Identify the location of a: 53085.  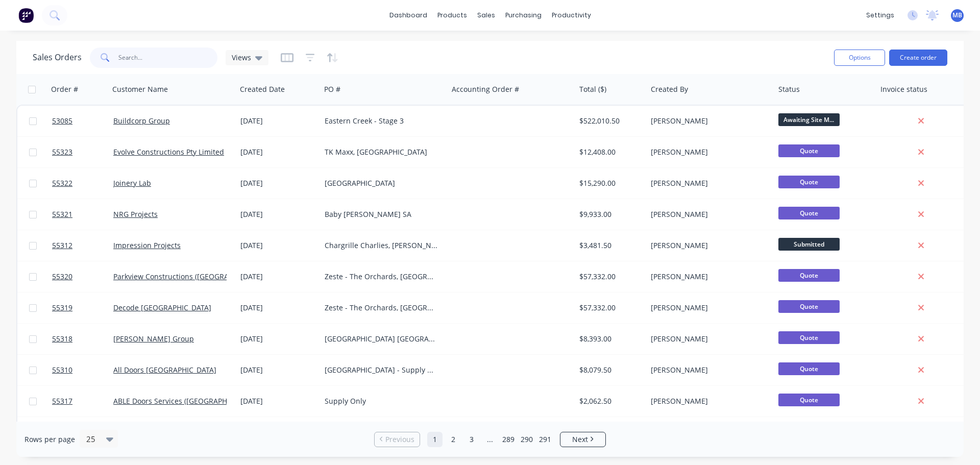
(83, 121).